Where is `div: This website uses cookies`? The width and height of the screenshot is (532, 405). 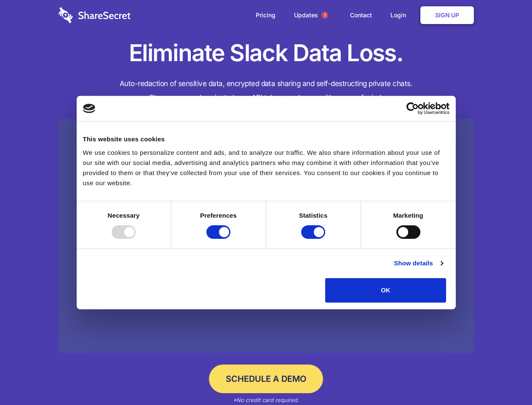 div: This website uses cookies is located at coordinates (266, 139).